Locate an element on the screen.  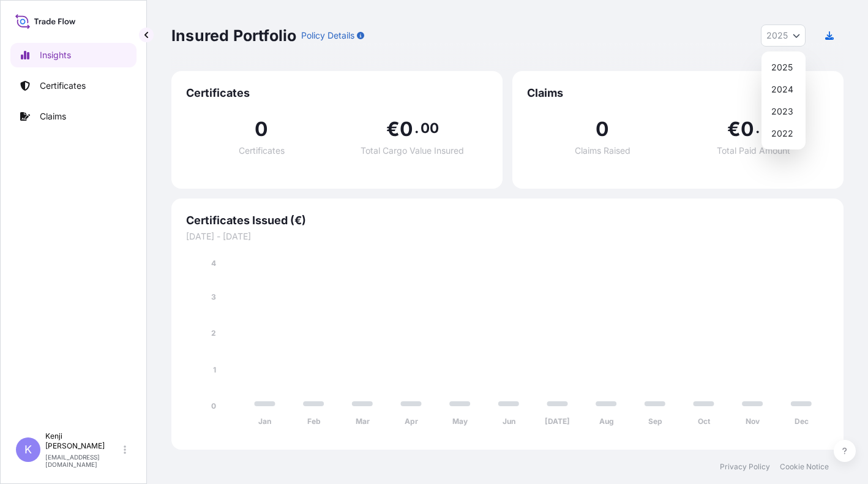
div: 2025 is located at coordinates (783, 67).